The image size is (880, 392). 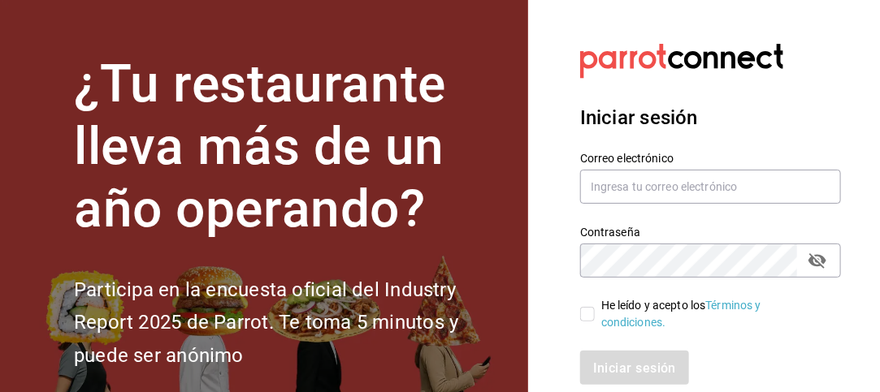 I want to click on font: He leído y acepto los, so click(x=653, y=305).